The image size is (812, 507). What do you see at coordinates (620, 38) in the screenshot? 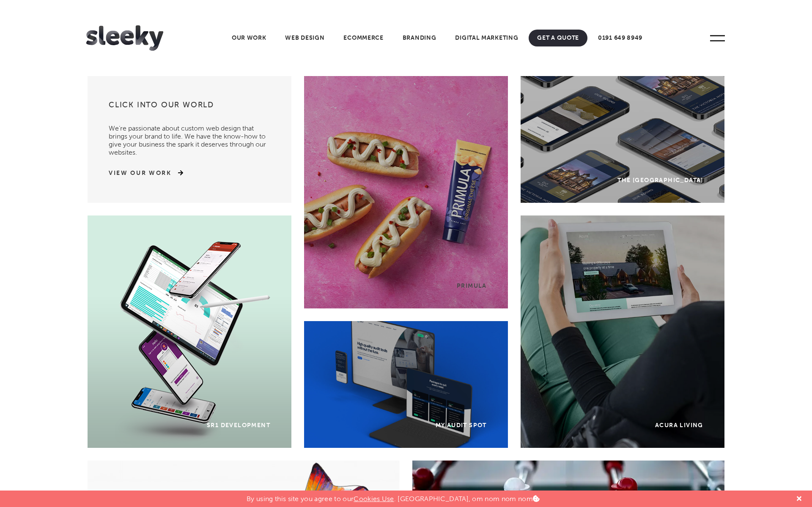
I see `a: 0191 649 8949` at bounding box center [620, 38].